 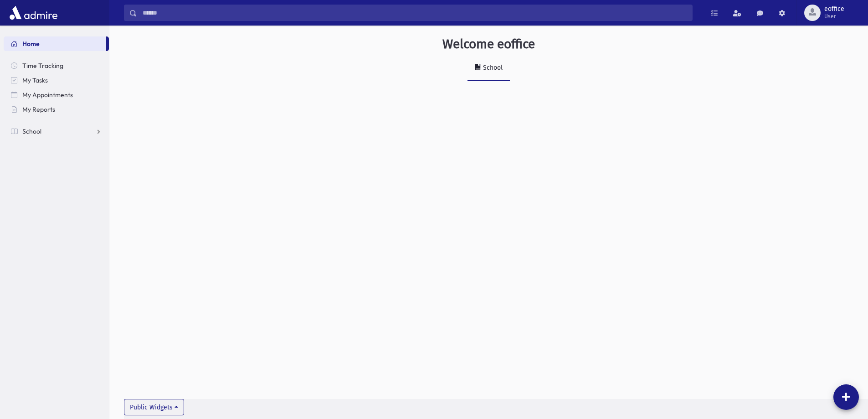 I want to click on img: AdmirePro, so click(x=34, y=13).